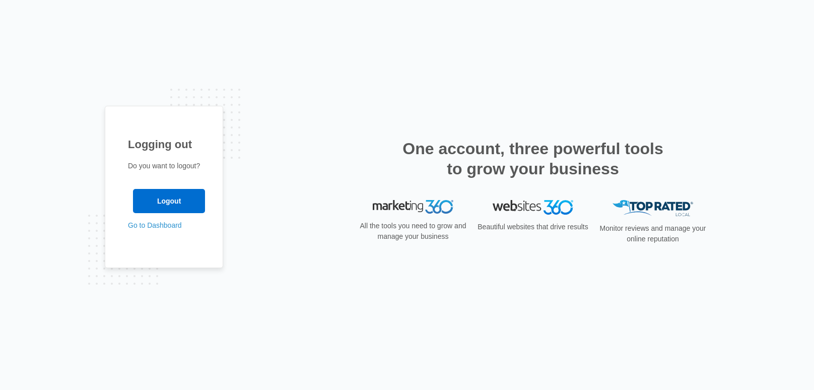 The width and height of the screenshot is (814, 390). I want to click on p: Monitor reviews and manage your online reputation, so click(653, 234).